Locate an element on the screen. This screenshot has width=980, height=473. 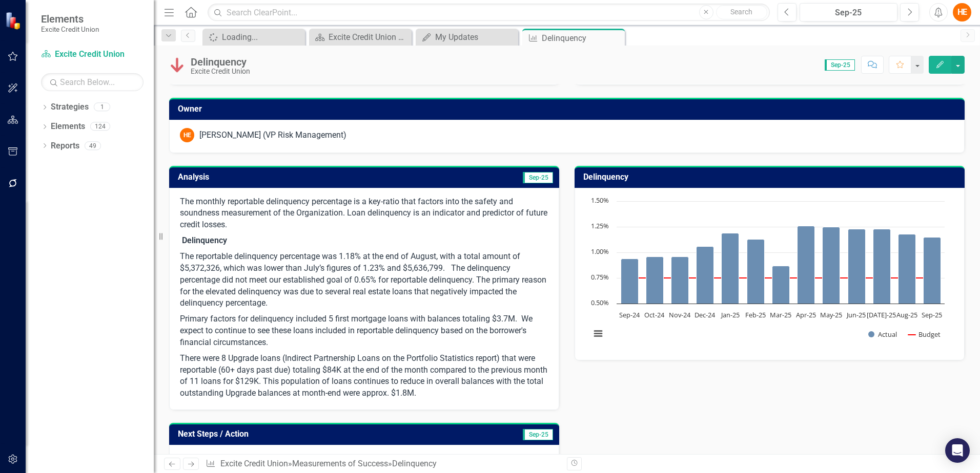
a: Strategies is located at coordinates (70, 107).